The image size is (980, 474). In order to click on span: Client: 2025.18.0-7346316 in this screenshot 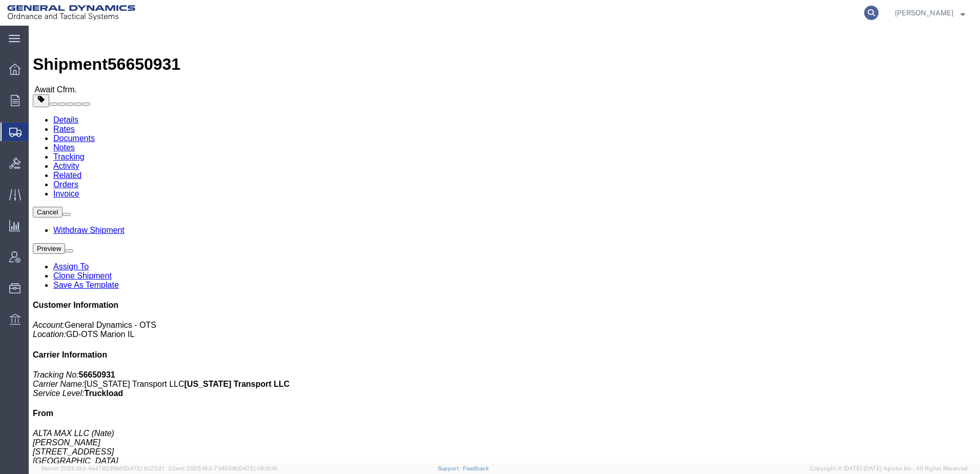, I will do `click(223, 468)`.